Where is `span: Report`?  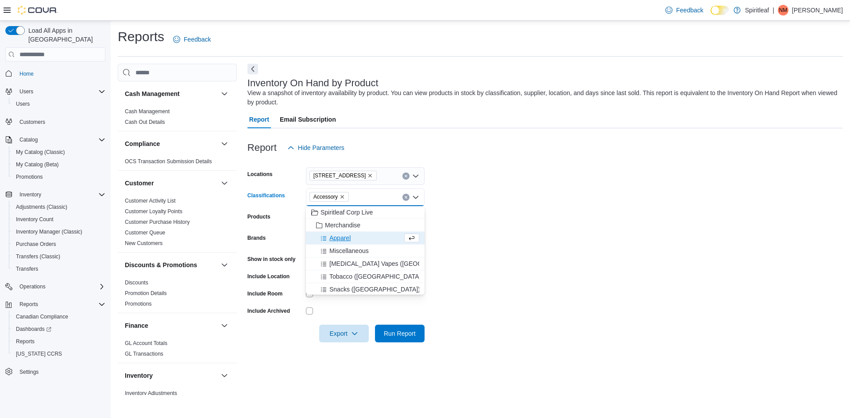
span: Report is located at coordinates (259, 120).